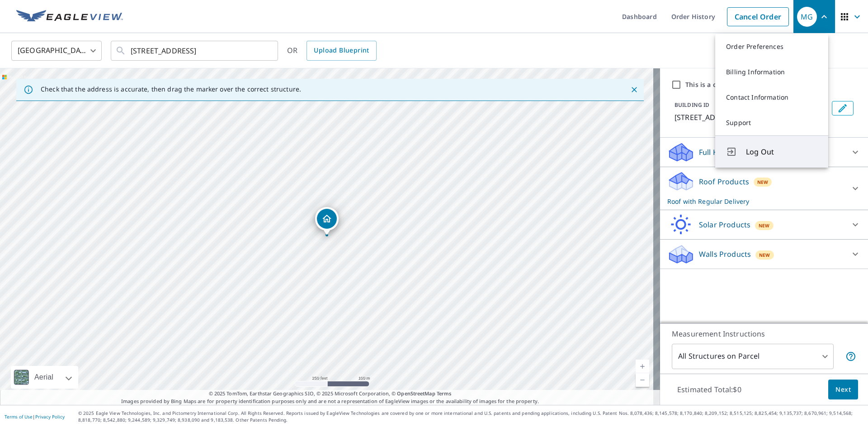 The width and height of the screenshot is (868, 428). Describe the element at coordinates (807, 16) in the screenshot. I see `div: MG` at that location.